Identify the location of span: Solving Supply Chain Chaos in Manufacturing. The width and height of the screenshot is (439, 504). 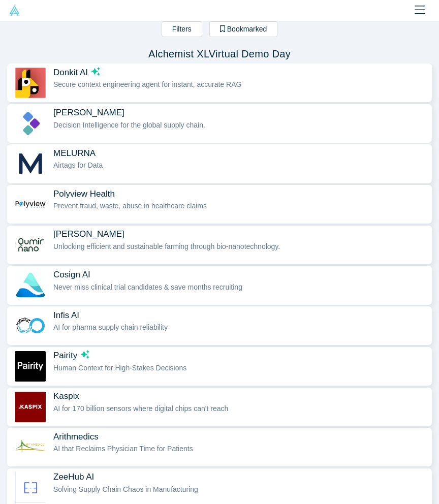
(125, 489).